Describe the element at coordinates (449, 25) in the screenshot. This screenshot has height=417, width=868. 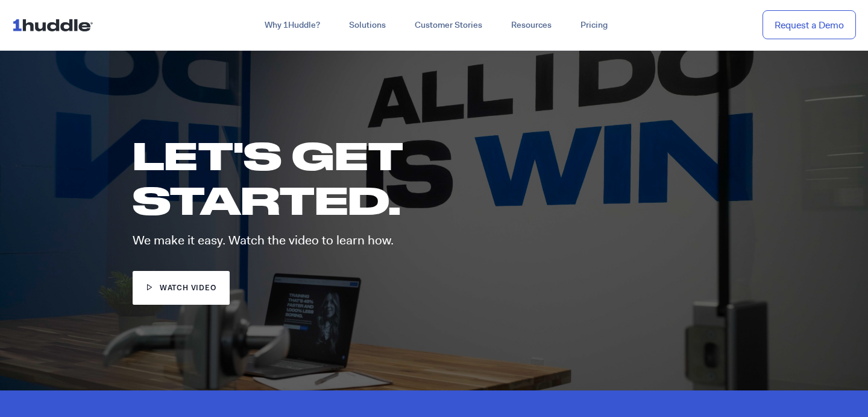
I see `a: Customer Stories` at that location.